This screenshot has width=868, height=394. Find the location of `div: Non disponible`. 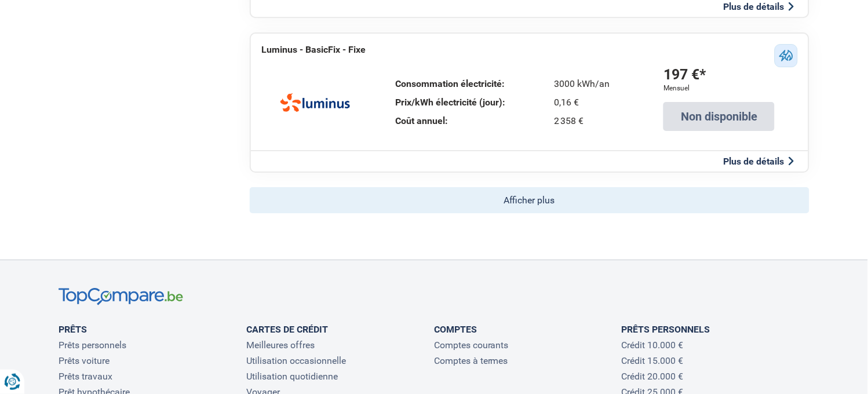

div: Non disponible is located at coordinates (719, 116).